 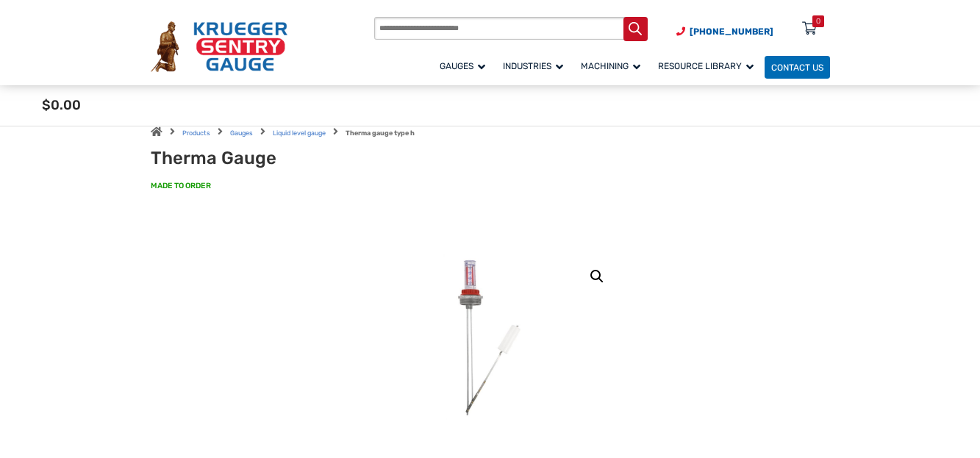 What do you see at coordinates (597, 277) in the screenshot?
I see `a: View full-screen image gallery` at bounding box center [597, 277].